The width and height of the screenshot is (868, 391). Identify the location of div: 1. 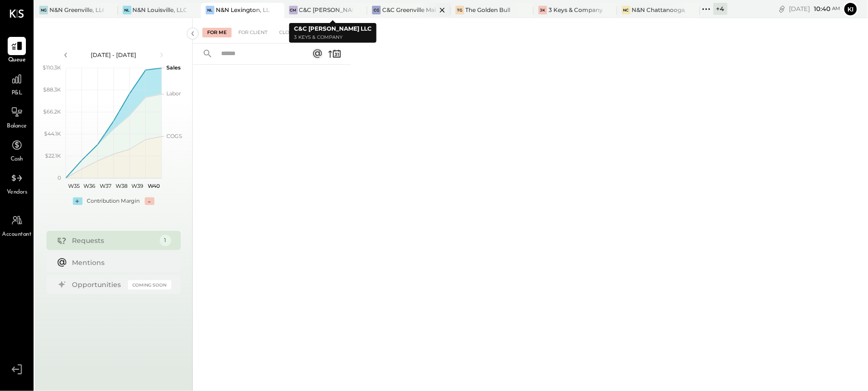
(166, 241).